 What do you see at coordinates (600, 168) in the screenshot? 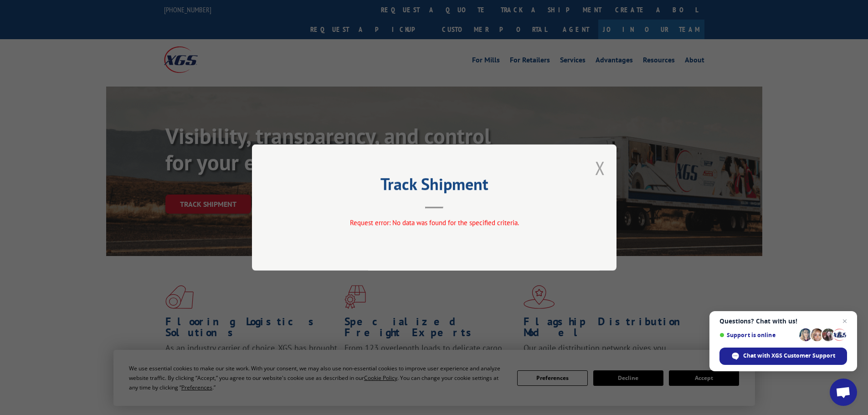
I see `button: Close modal` at bounding box center [600, 168].